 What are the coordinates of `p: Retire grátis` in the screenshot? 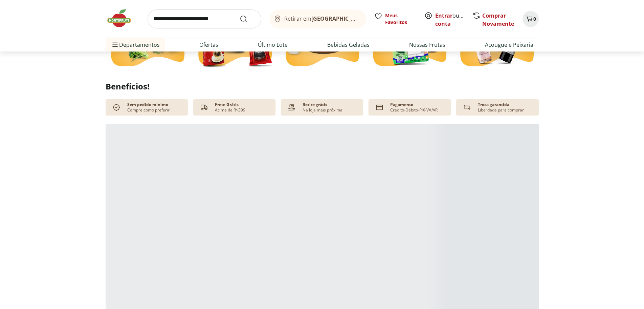 It's located at (315, 105).